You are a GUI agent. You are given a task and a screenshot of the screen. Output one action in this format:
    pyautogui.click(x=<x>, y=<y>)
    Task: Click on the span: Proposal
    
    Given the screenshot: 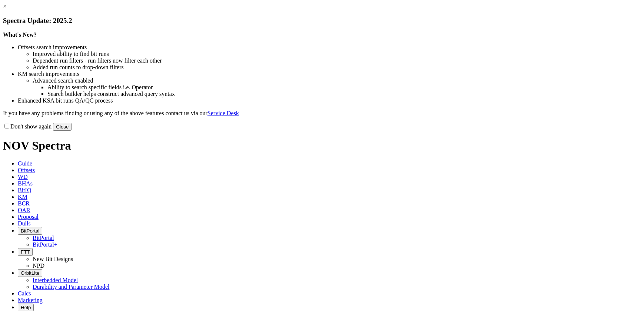 What is the action you would take?
    pyautogui.click(x=28, y=217)
    